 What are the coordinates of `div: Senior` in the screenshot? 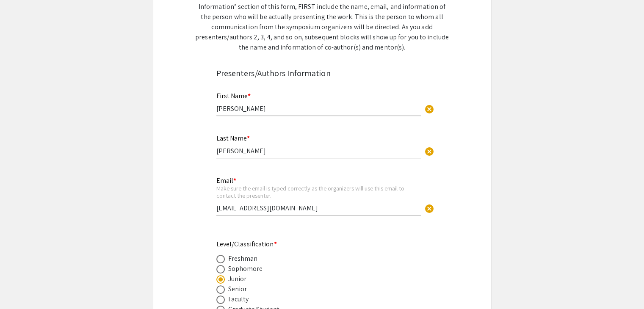 It's located at (237, 289).